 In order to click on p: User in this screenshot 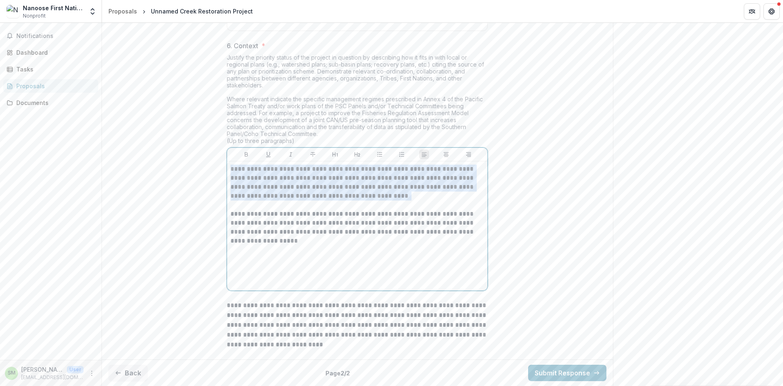, I will do `click(75, 369)`.